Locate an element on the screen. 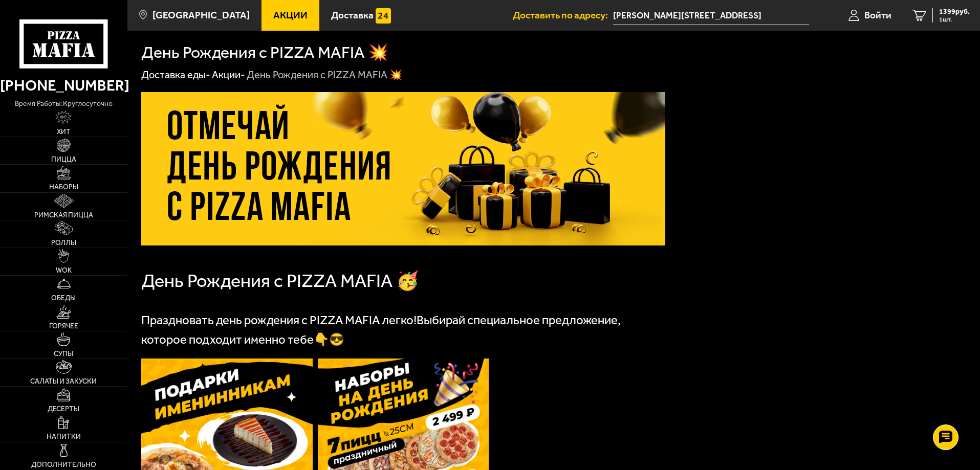 The height and width of the screenshot is (470, 980). span: Войти is located at coordinates (877, 15).